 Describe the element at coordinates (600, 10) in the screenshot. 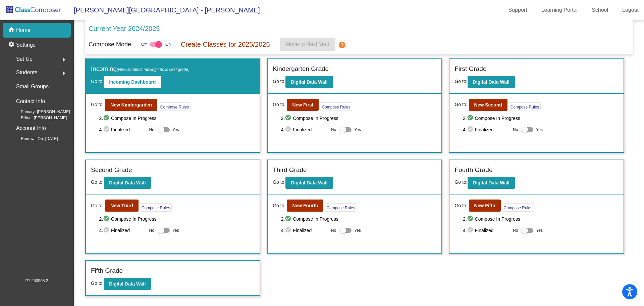

I see `a: School` at that location.